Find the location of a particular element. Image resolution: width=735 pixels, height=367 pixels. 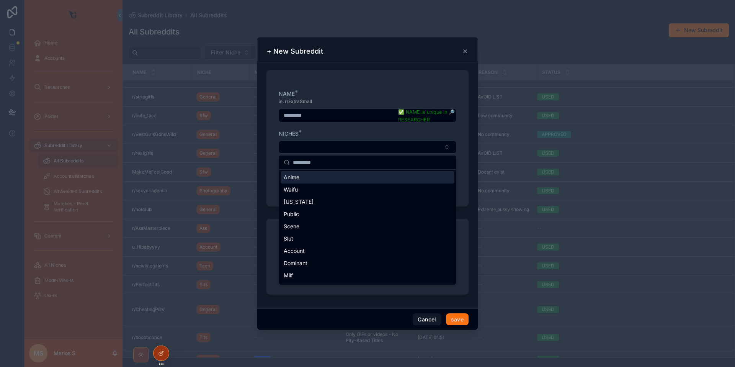

span: Slut is located at coordinates (288, 238).